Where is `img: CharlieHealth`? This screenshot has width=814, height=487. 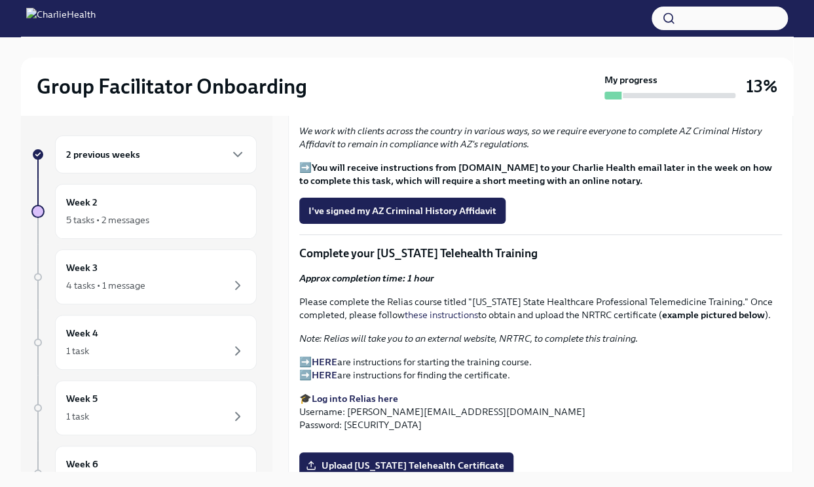 img: CharlieHealth is located at coordinates (61, 18).